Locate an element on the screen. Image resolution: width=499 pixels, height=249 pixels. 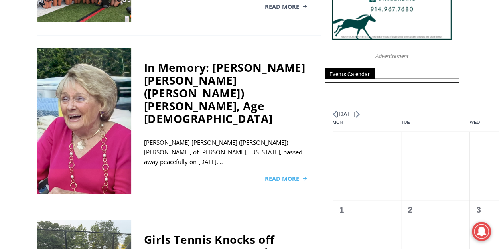
div: Tuesday is located at coordinates (435, 125).